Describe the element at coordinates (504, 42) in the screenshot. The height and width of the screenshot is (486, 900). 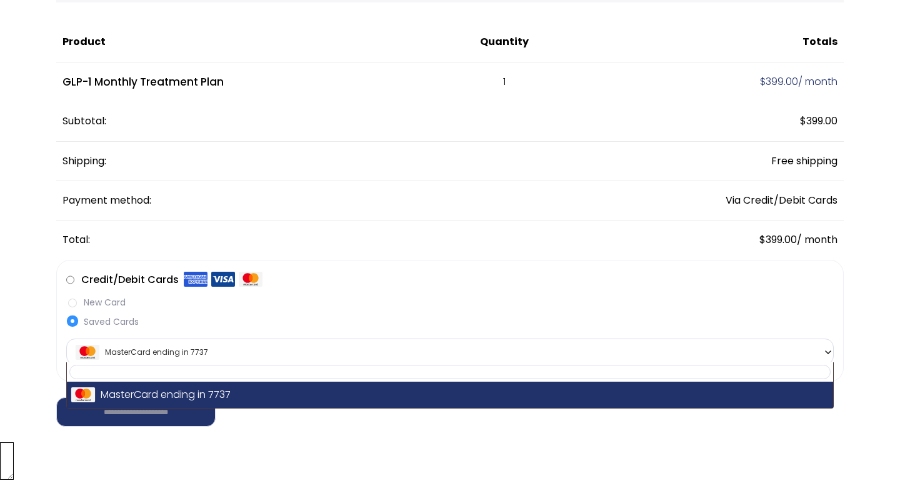
I see `th: Quantity` at that location.